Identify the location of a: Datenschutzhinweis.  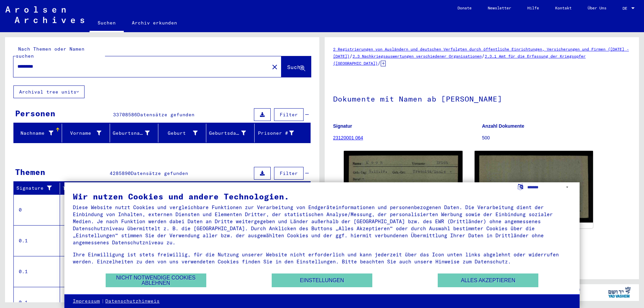
(132, 301).